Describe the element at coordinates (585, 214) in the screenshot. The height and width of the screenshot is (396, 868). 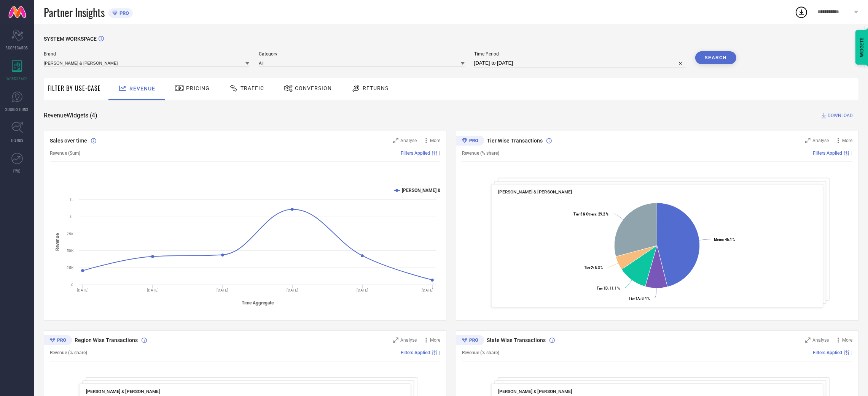
I see `tspan: Tier 3 & Others` at that location.